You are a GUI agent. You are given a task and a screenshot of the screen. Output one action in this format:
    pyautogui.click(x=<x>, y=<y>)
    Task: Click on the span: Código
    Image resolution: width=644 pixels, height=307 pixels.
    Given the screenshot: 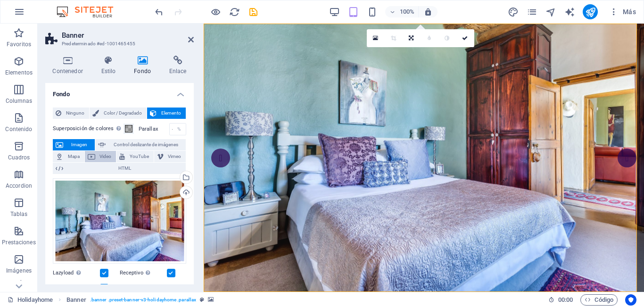 What is the action you would take?
    pyautogui.click(x=599, y=300)
    